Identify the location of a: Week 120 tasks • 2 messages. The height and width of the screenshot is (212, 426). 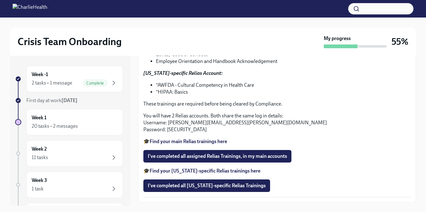
(69, 122).